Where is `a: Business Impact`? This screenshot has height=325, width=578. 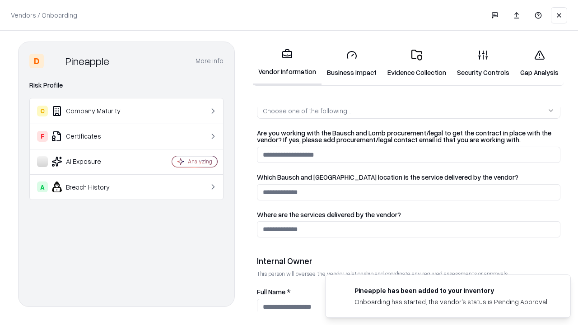
a: Business Impact is located at coordinates (352, 63).